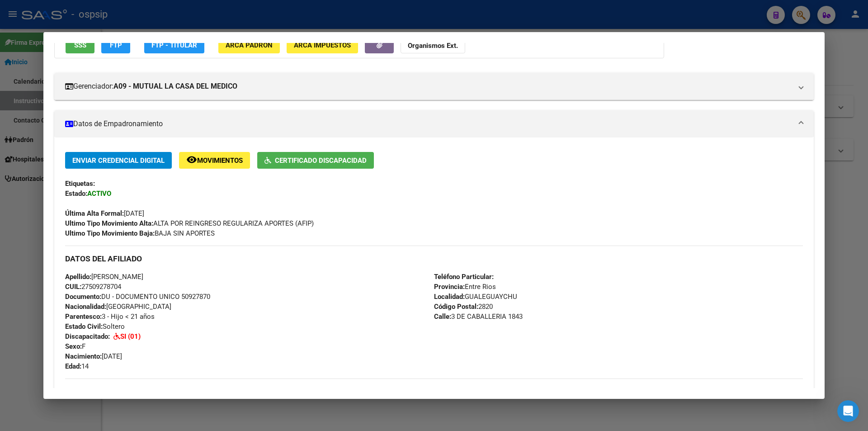 The height and width of the screenshot is (431, 868). I want to click on strong: Discapacitado:, so click(87, 336).